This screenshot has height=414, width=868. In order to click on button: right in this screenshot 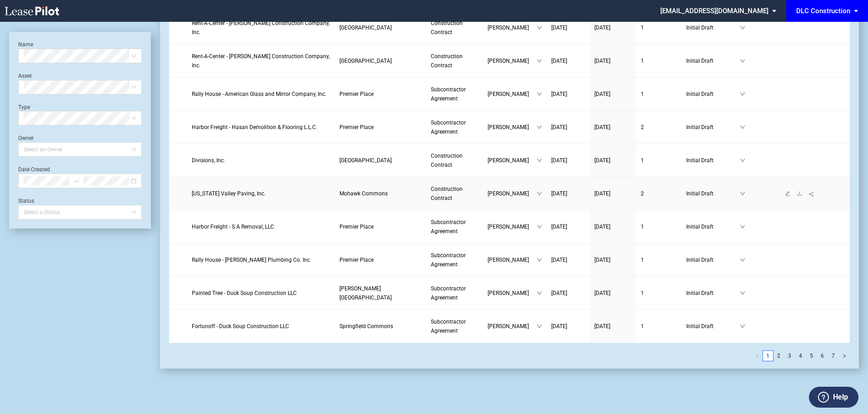, I will do `click(844, 355)`.